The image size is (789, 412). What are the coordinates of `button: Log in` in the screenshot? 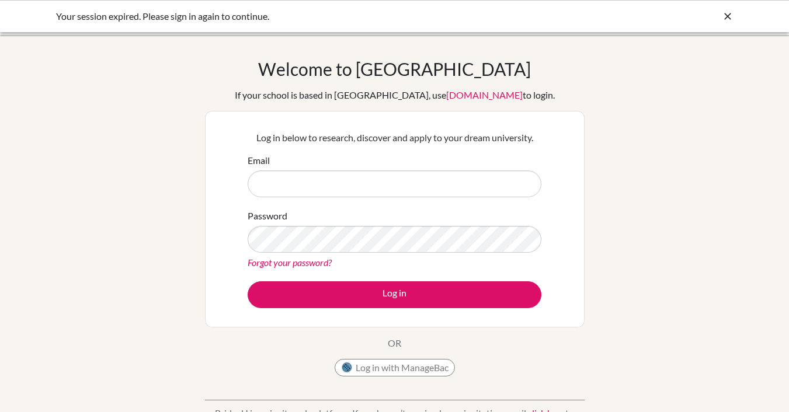 It's located at (394, 295).